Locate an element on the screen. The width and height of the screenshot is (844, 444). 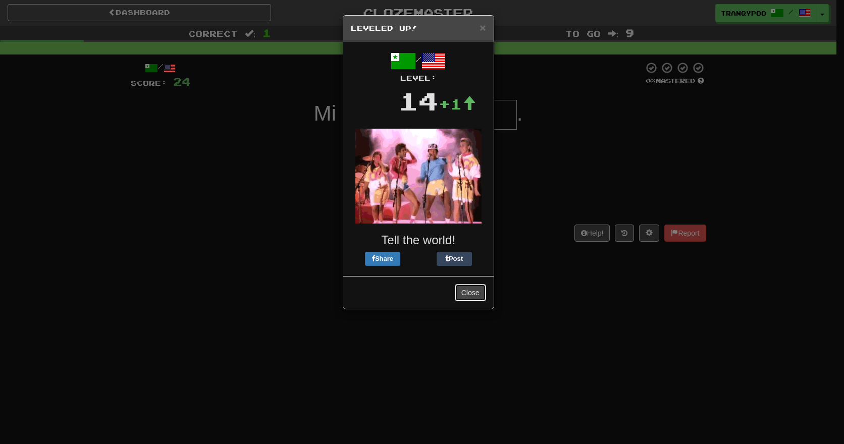
img: dancing-0d422d2bf4134a41bd870944a7e477a280a918d08b0375f72831dcce4ed6eb41.gif is located at coordinates (419, 176).